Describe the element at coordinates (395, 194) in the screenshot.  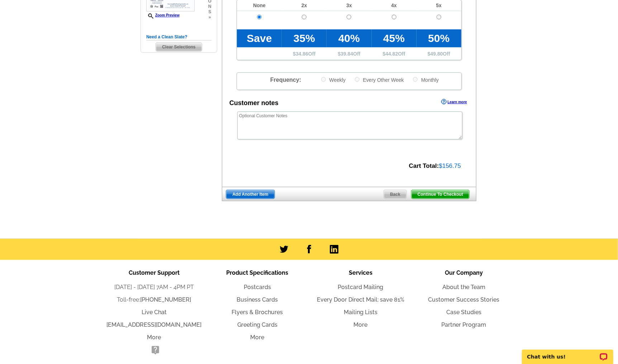
I see `span: Back` at that location.